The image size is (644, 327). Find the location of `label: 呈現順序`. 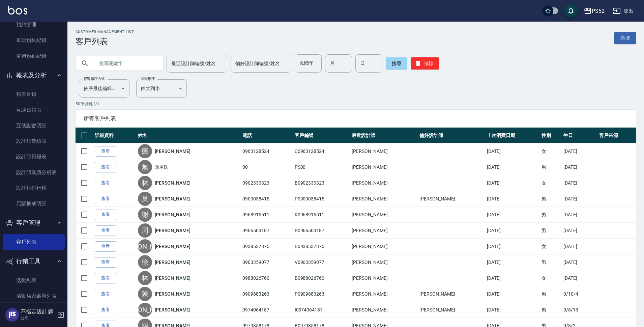

label: 呈現順序 is located at coordinates (148, 79).